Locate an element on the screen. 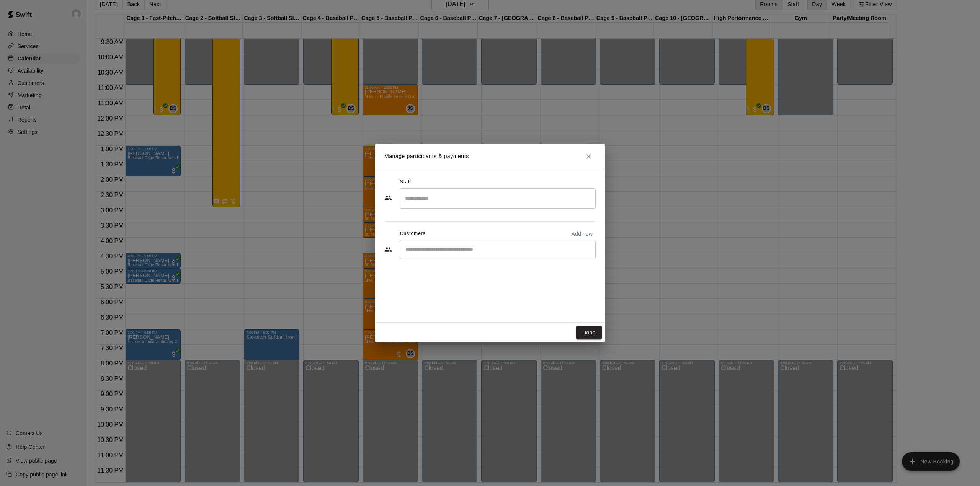 The image size is (980, 486). span: Staff is located at coordinates (405, 182).